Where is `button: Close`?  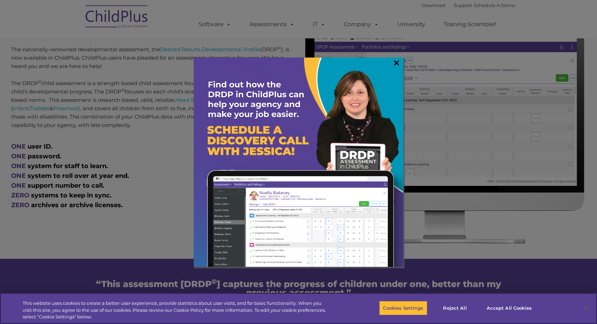 button: Close is located at coordinates (586, 308).